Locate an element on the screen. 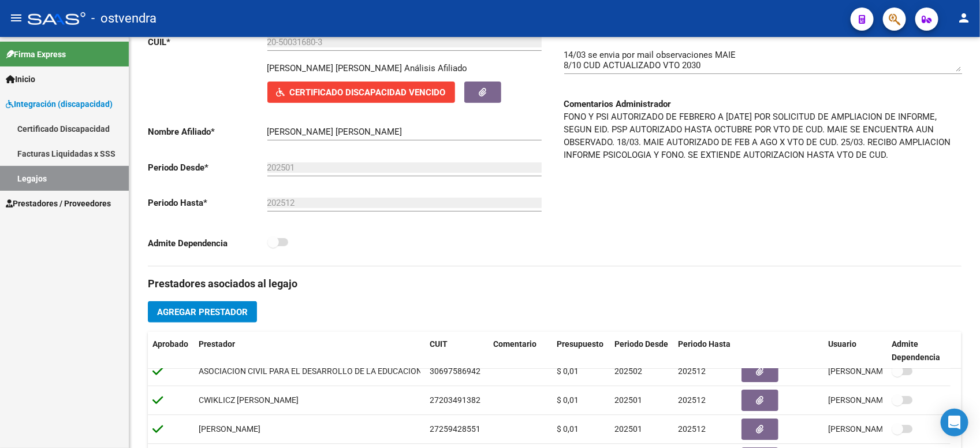 The width and height of the screenshot is (980, 448). span: Admite Dependencia is located at coordinates (916, 351).